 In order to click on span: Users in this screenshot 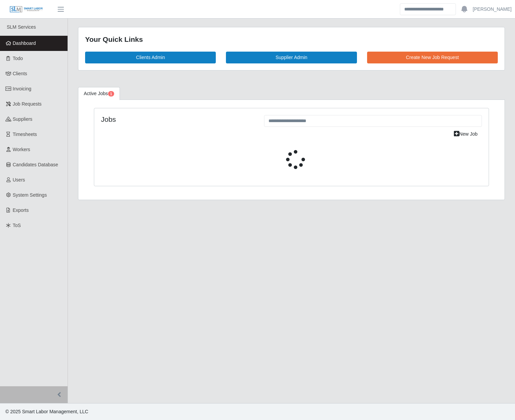, I will do `click(19, 180)`.